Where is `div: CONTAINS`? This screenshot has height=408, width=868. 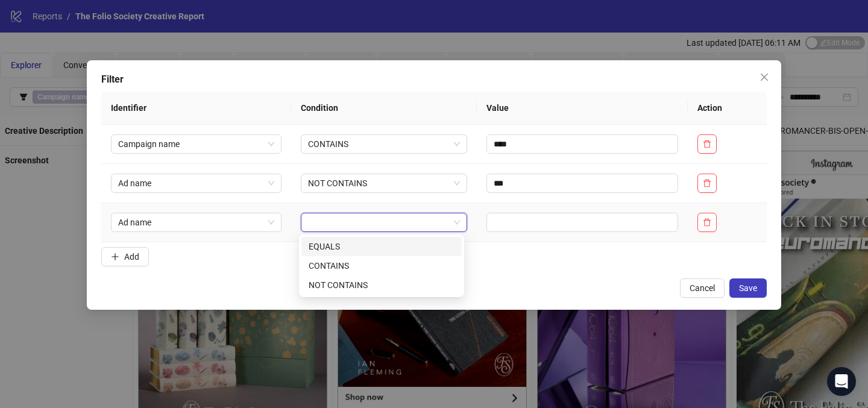 div: CONTAINS is located at coordinates (381, 265).